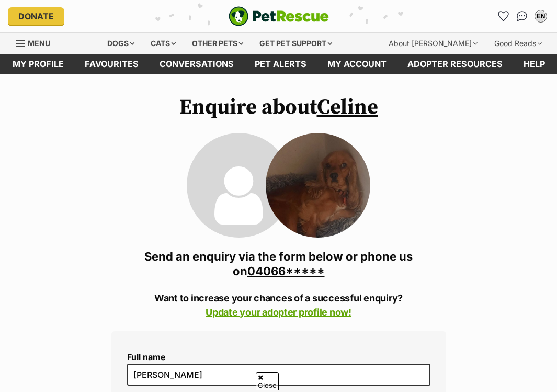 Image resolution: width=557 pixels, height=392 pixels. I want to click on h3: Send an enquiry via the form below or phone us on, so click(278, 263).